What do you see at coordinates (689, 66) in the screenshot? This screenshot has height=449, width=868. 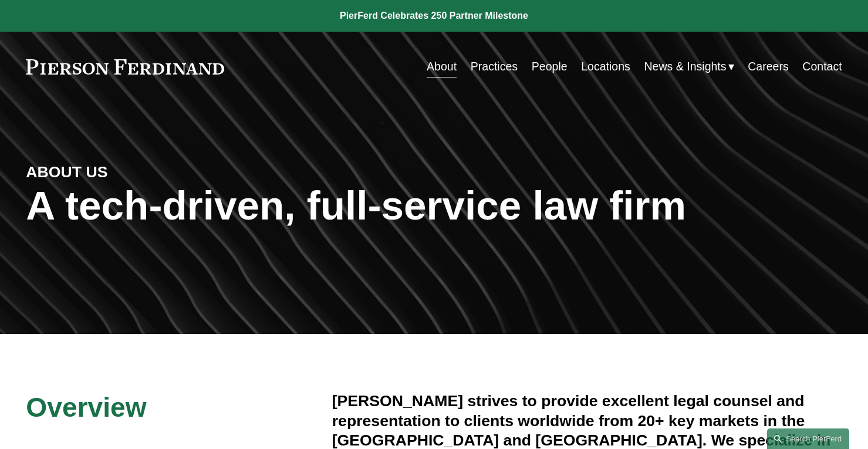 I see `a: folder dropdown` at bounding box center [689, 66].